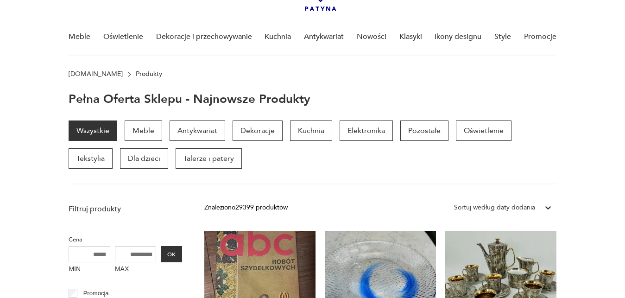 Image resolution: width=625 pixels, height=298 pixels. What do you see at coordinates (209, 158) in the screenshot?
I see `p: Talerze i patery` at bounding box center [209, 158].